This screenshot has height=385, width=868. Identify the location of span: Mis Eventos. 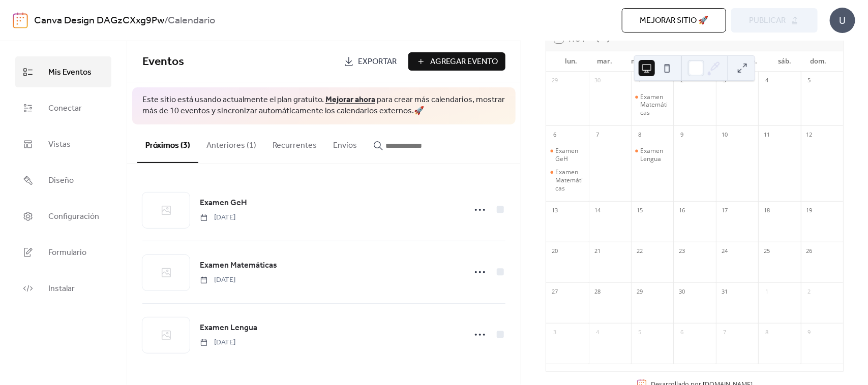
(70, 72).